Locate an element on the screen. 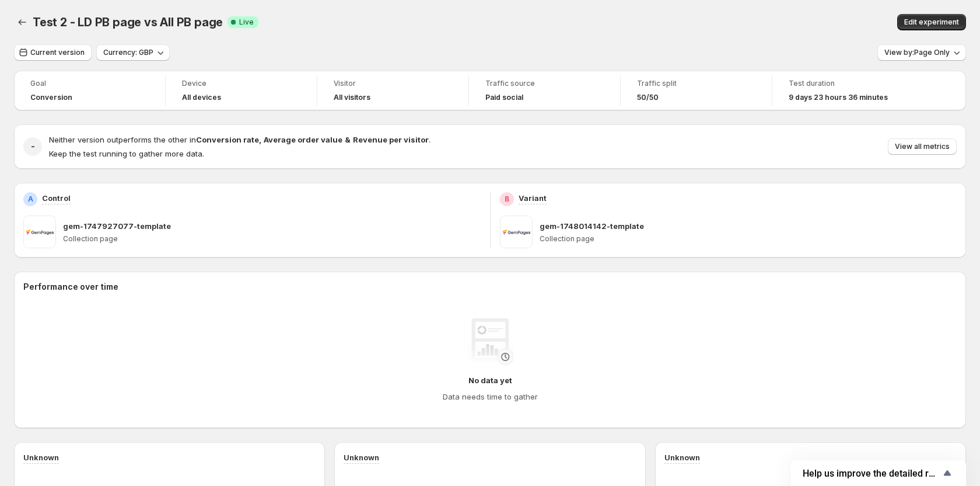 Image resolution: width=980 pixels, height=486 pixels. img: No data yet is located at coordinates (490, 341).